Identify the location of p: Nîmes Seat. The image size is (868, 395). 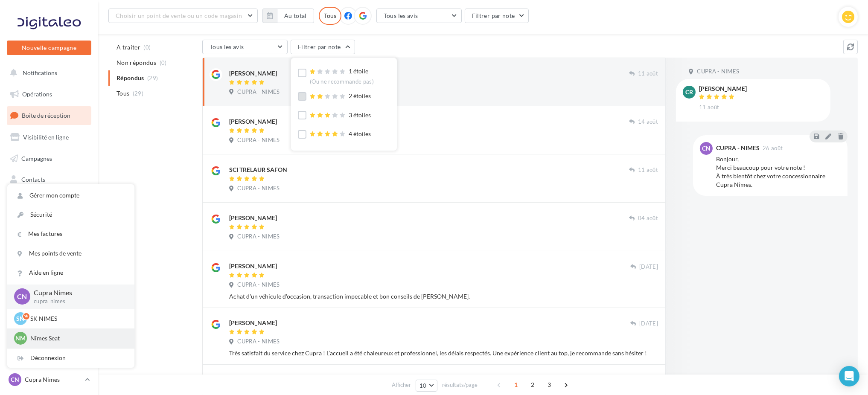
(77, 339).